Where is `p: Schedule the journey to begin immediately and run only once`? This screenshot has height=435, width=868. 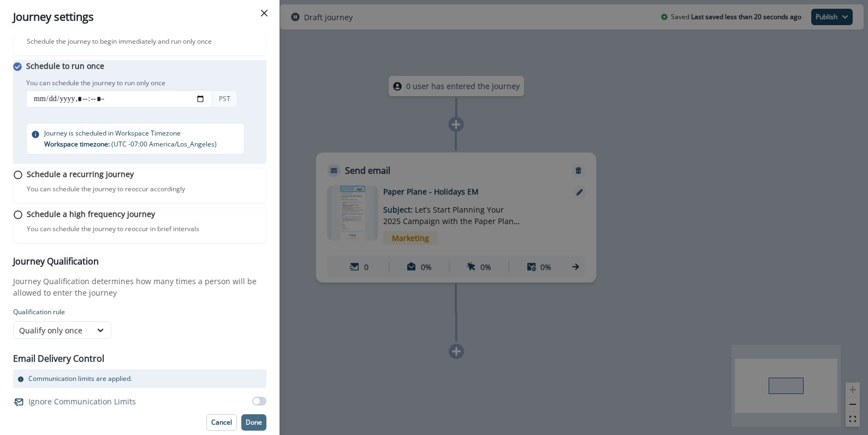 p: Schedule the journey to begin immediately and run only once is located at coordinates (119, 42).